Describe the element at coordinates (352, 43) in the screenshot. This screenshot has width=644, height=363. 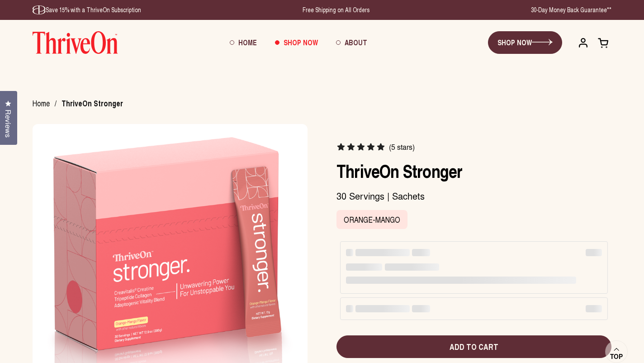
I see `a: About` at that location.